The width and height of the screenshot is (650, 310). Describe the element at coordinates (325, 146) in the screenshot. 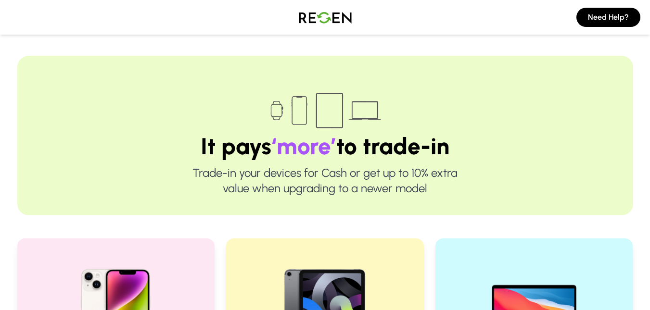

I see `h1: It pays to trade-in` at that location.